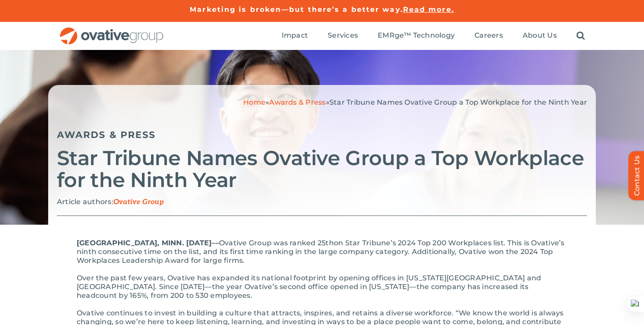  What do you see at coordinates (434, 36) in the screenshot?
I see `nav: Menu` at bounding box center [434, 36].